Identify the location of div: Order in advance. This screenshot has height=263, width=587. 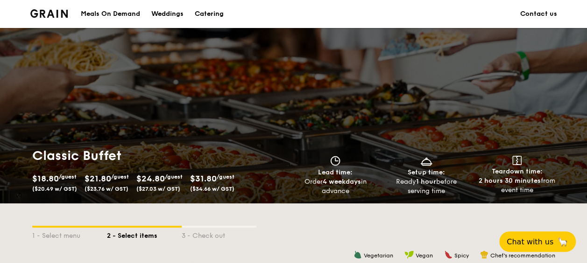
(335, 187).